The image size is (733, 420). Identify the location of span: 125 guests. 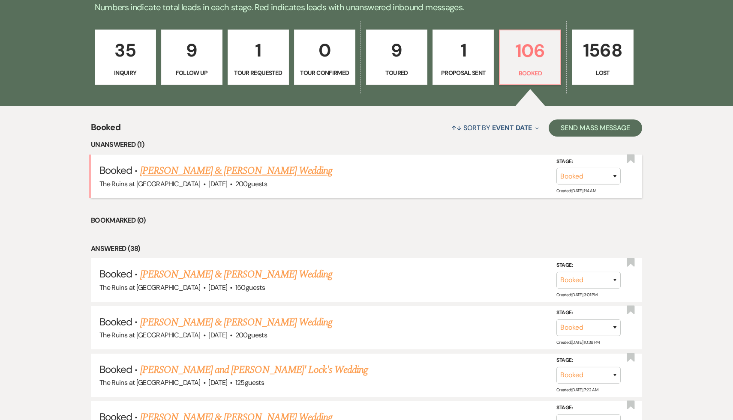
(249, 383).